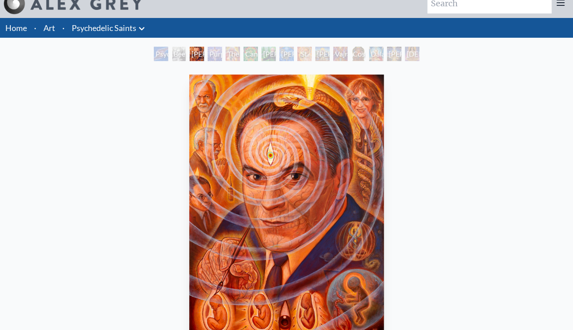 The image size is (573, 330). Describe the element at coordinates (16, 28) in the screenshot. I see `a: Home` at that location.